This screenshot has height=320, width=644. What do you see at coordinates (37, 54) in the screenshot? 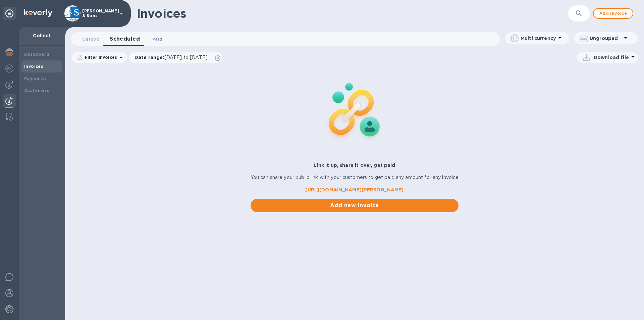
I see `b: Dashboard` at bounding box center [37, 54].